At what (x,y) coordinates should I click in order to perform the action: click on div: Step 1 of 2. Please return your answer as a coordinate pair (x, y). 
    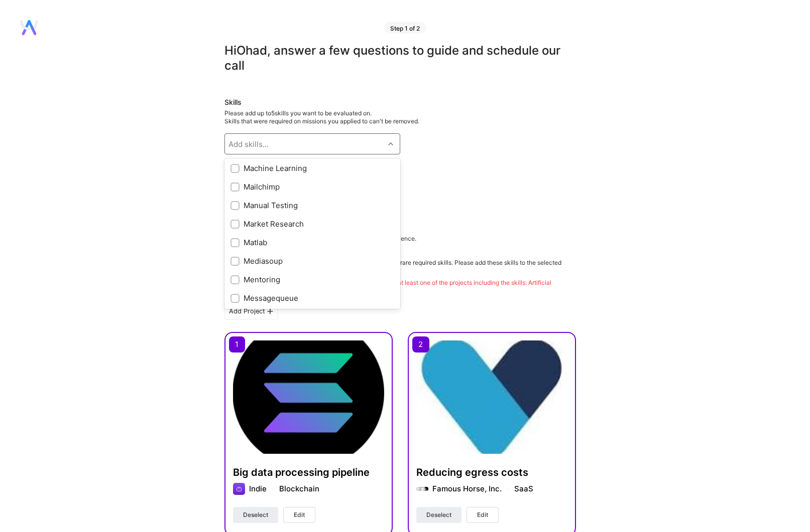
    Looking at the image, I should click on (405, 28).